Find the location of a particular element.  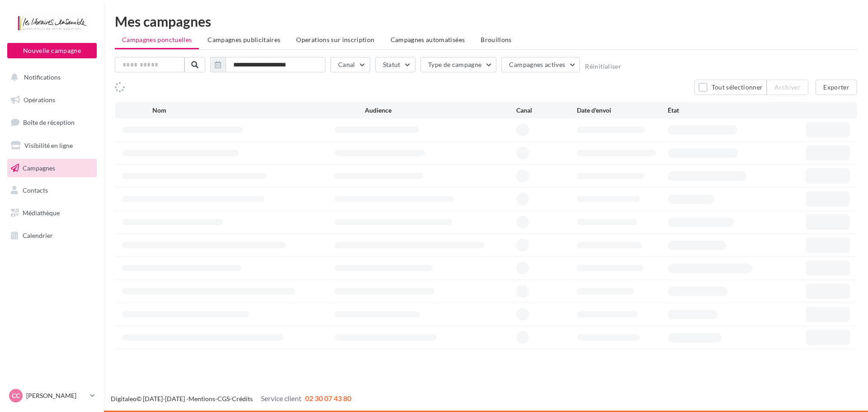

span: Opérations is located at coordinates (39, 100).